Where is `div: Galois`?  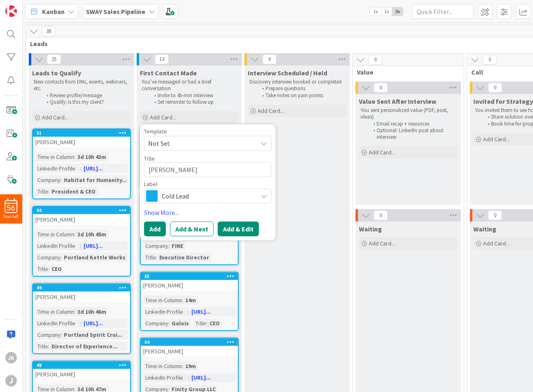 div: Galois is located at coordinates (180, 323).